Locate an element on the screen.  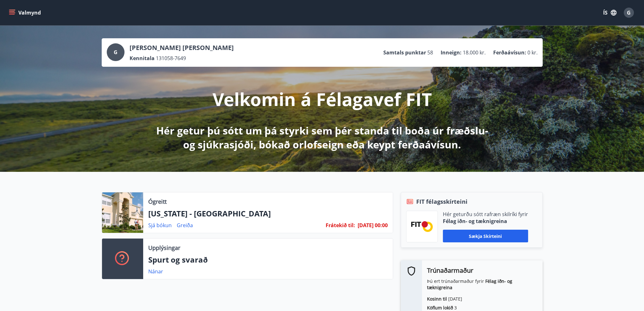
span: Frátekið til : is located at coordinates (340, 225).